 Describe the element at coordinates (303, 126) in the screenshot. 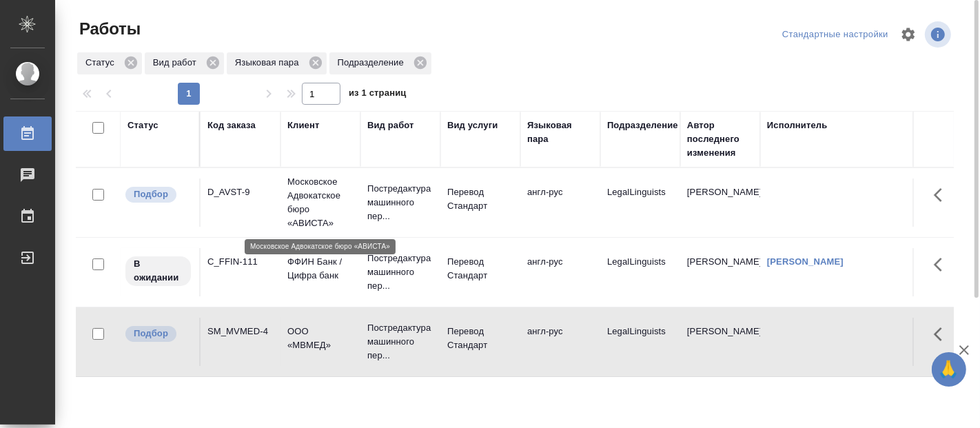

I see `div: Клиент` at that location.